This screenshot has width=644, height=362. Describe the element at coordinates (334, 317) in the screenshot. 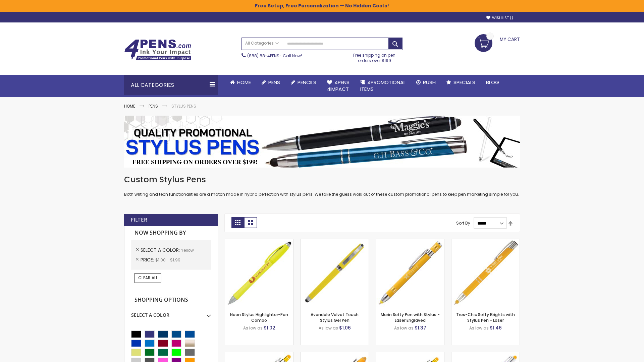

I see `a: Avendale Velvet Touch Stylus Gel Pen` at that location.